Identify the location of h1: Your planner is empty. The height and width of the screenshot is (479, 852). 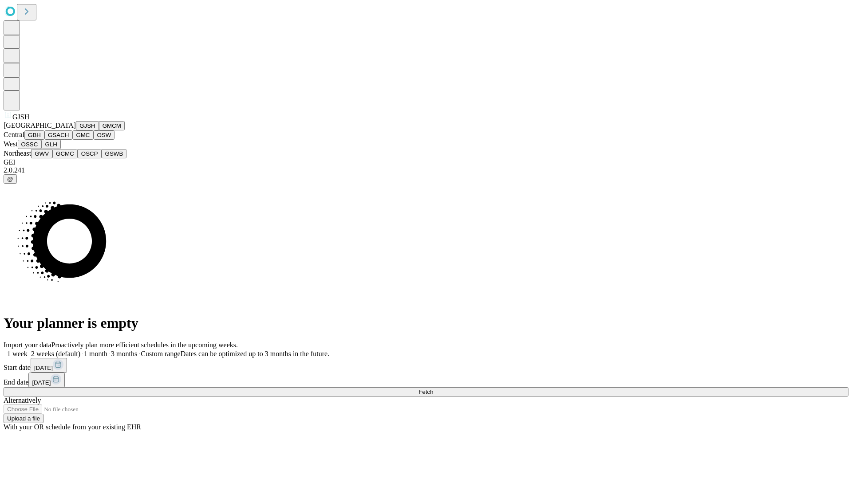
(426, 323).